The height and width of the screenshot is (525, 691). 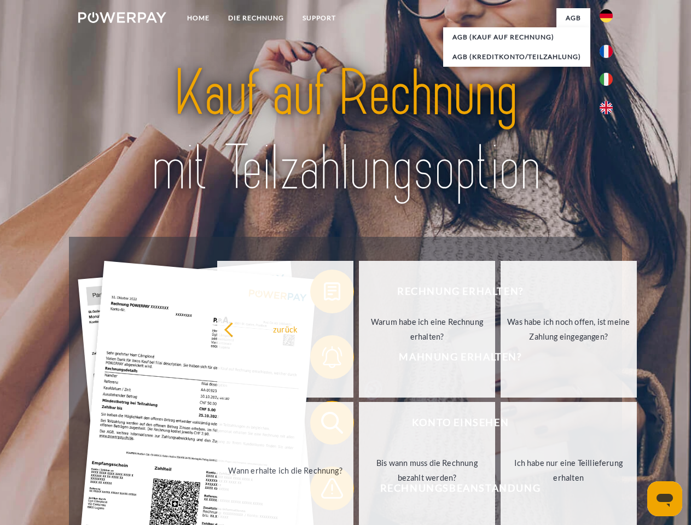 What do you see at coordinates (256, 18) in the screenshot?
I see `a: DIE RECHNUNG` at bounding box center [256, 18].